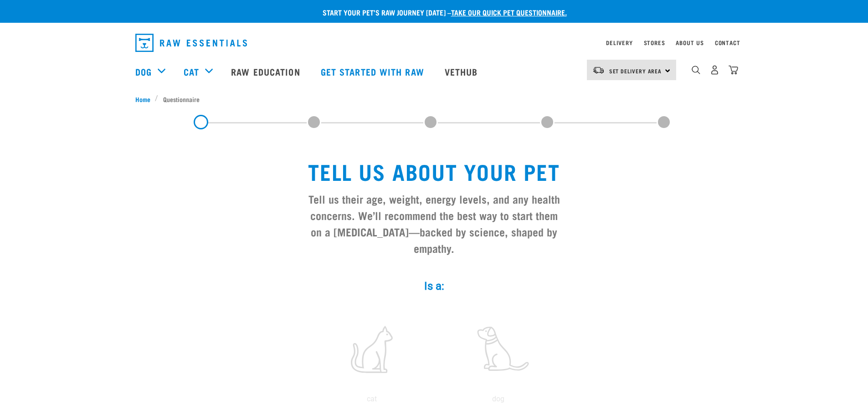 The height and width of the screenshot is (415, 868). What do you see at coordinates (373, 71) in the screenshot?
I see `a: Get started with Raw` at bounding box center [373, 71].